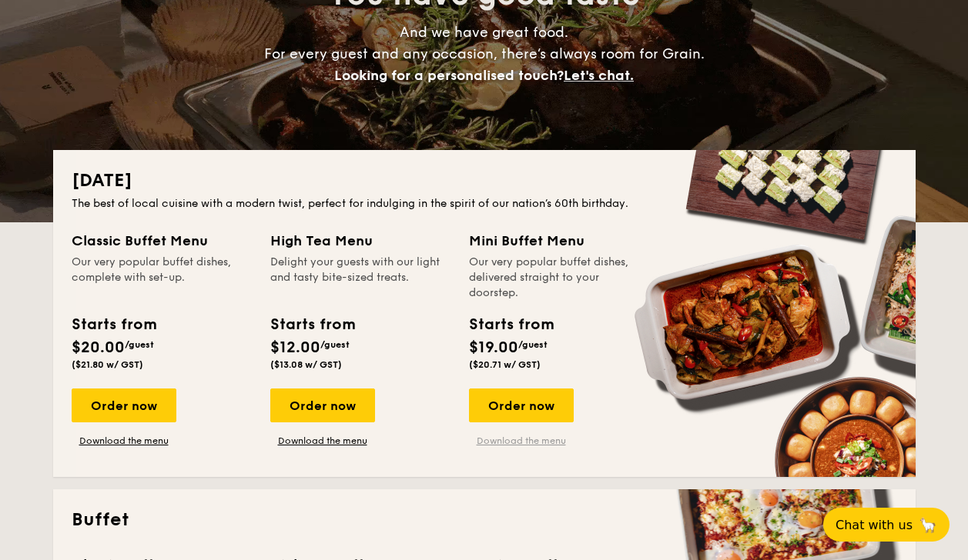 The width and height of the screenshot is (968, 560). I want to click on span: $12.00, so click(295, 348).